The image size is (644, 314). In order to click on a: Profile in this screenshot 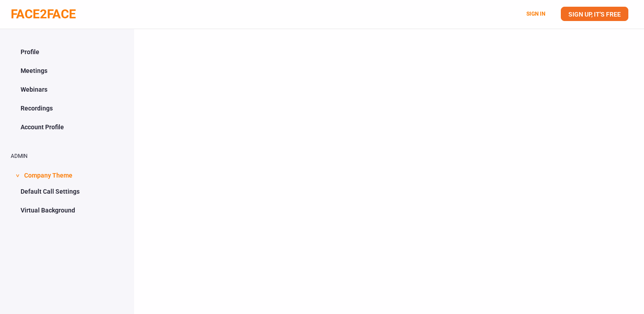, I will do `click(67, 52)`.